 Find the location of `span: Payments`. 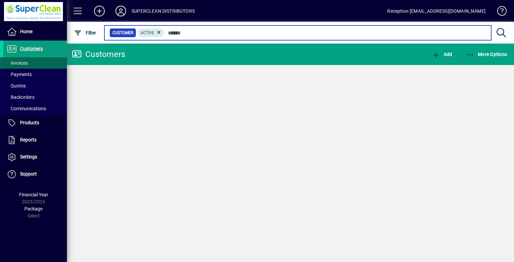

span: Payments is located at coordinates (19, 74).